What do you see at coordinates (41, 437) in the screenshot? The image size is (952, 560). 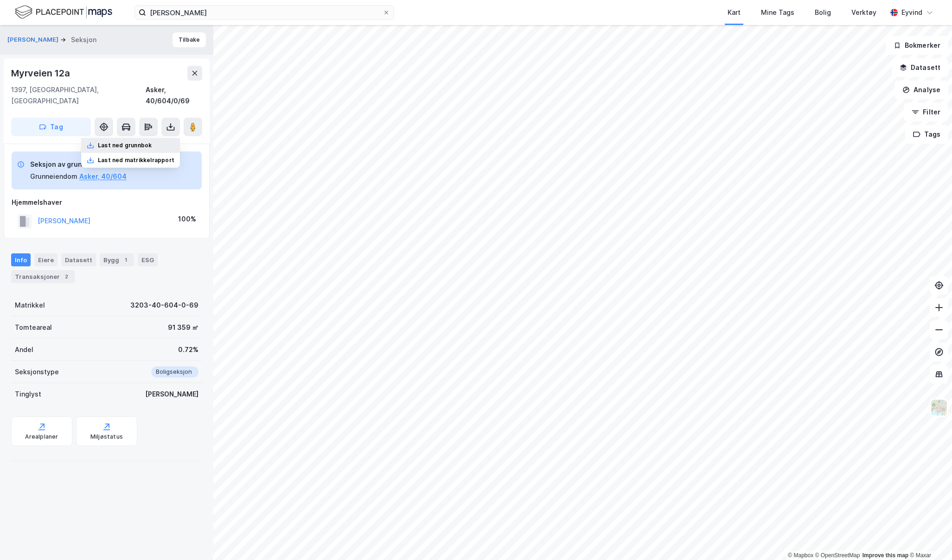 I see `div: Arealplaner` at bounding box center [41, 437].